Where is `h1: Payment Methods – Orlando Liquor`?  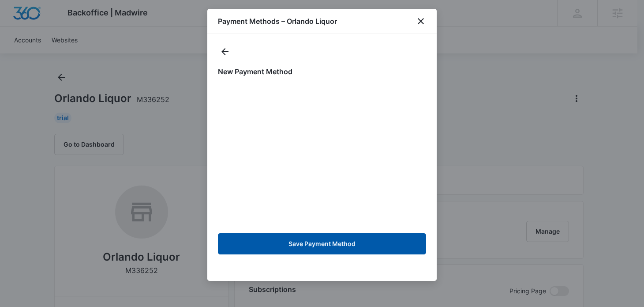 h1: Payment Methods – Orlando Liquor is located at coordinates (277, 21).